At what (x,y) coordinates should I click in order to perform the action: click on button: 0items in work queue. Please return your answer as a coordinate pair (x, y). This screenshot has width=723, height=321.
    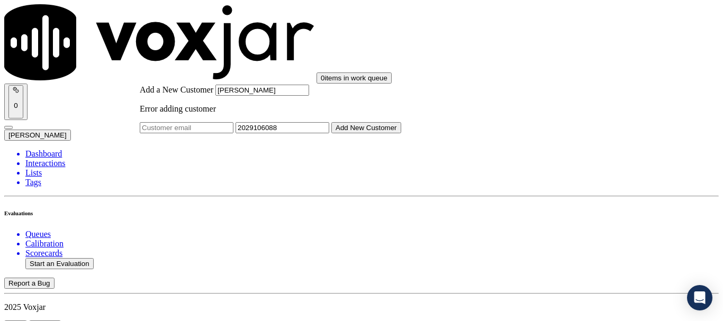
    Looking at the image, I should click on (354, 78).